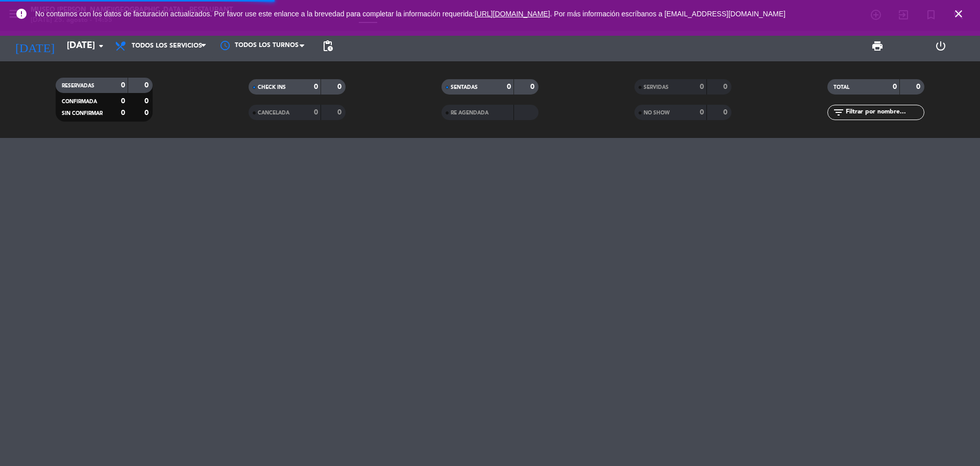 This screenshot has height=466, width=980. What do you see at coordinates (78, 86) in the screenshot?
I see `span: RESERVADAS` at bounding box center [78, 86].